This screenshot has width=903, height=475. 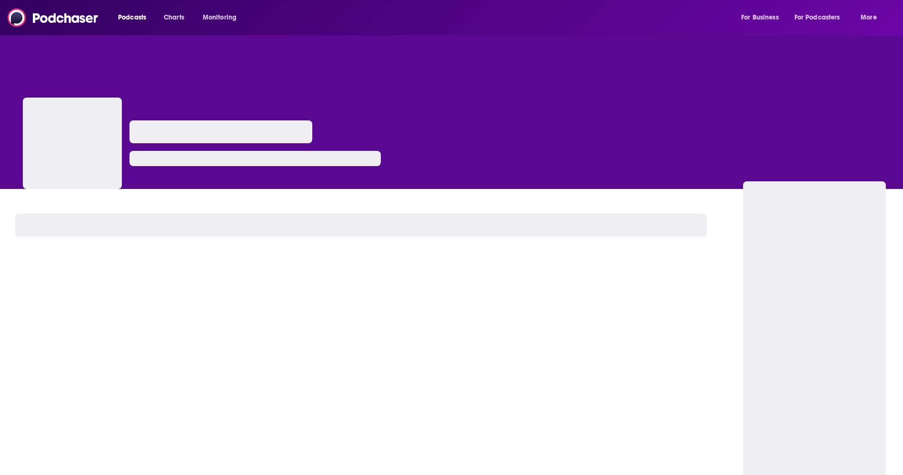 I want to click on span: More, so click(x=869, y=18).